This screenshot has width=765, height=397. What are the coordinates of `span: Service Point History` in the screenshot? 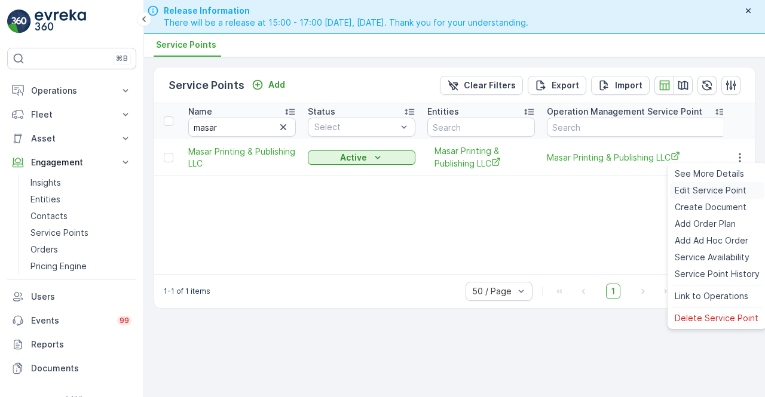 It's located at (717, 274).